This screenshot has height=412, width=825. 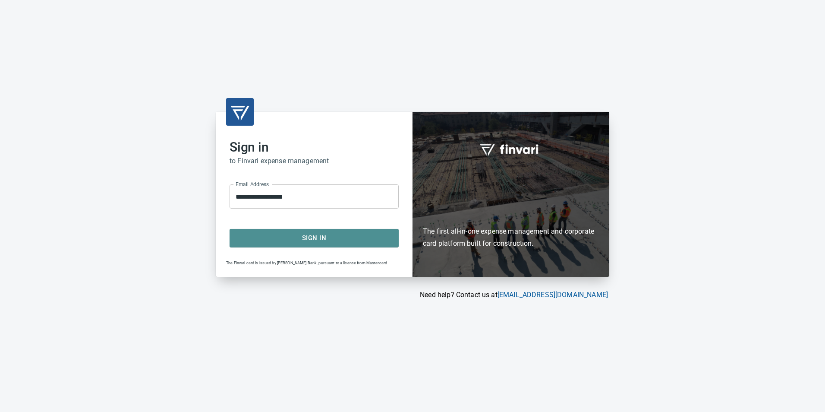 What do you see at coordinates (511, 149) in the screenshot?
I see `img: fullword_logo_white.png` at bounding box center [511, 149].